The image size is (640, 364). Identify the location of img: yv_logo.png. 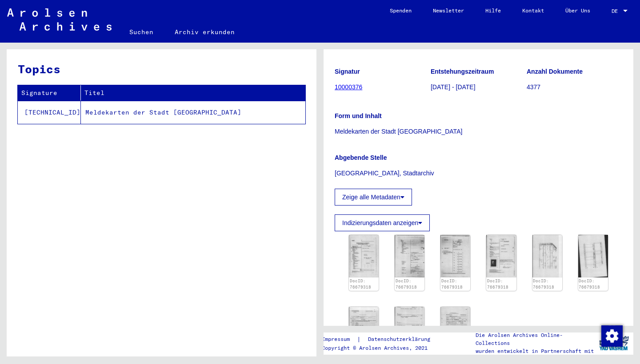
(613, 343).